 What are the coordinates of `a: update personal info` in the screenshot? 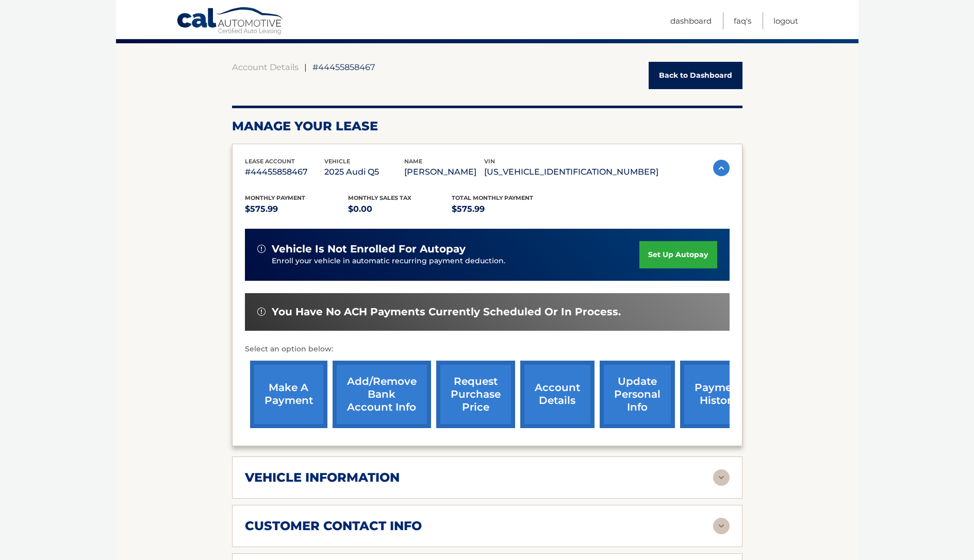 It's located at (637, 394).